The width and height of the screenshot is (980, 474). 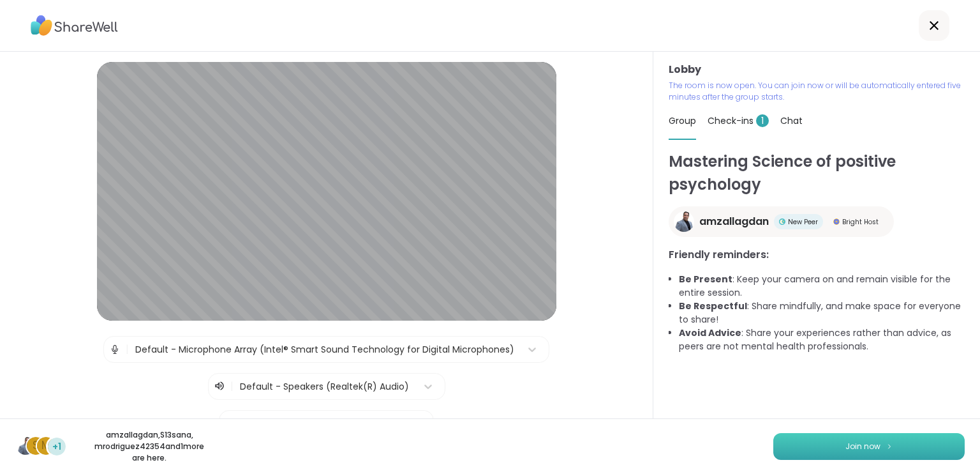 I want to click on li: : Share your experiences rather than advice, as peers are not mental health professionals., so click(x=822, y=340).